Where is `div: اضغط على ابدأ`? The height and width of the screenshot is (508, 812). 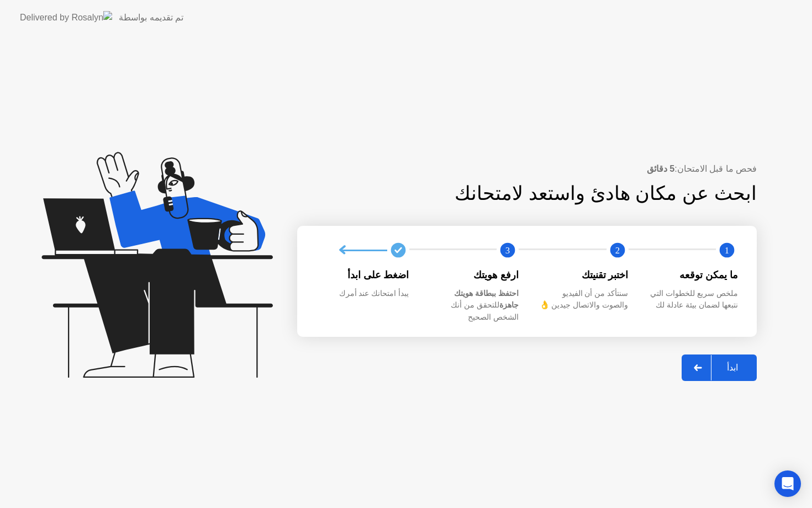 div: اضغط على ابدأ is located at coordinates (363, 275).